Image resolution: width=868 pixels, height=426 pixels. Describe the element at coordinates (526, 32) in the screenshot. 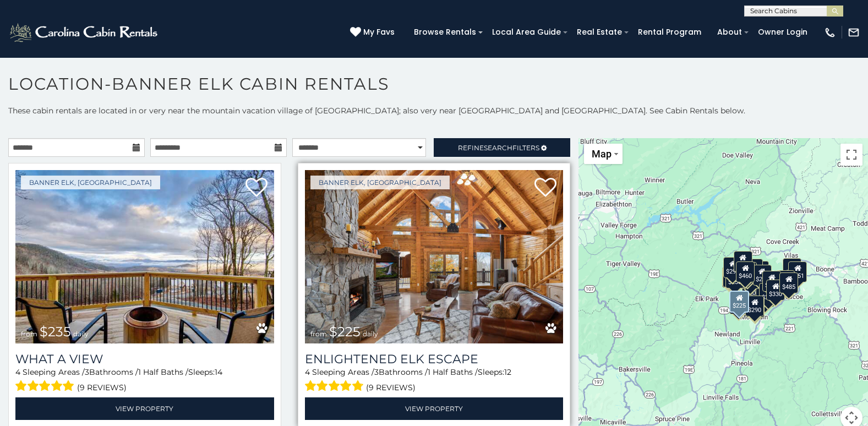

I see `a: Local Area Guide` at that location.